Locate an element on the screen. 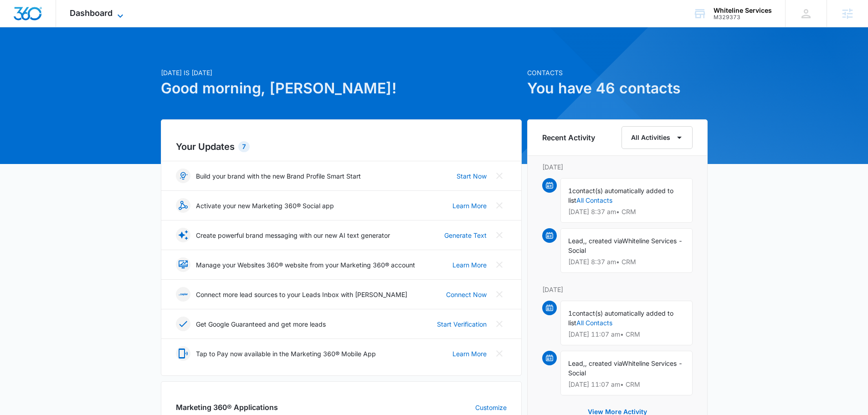 The width and height of the screenshot is (868, 415). p: Create powerful brand messaging with our new AI text generator is located at coordinates (293, 235).